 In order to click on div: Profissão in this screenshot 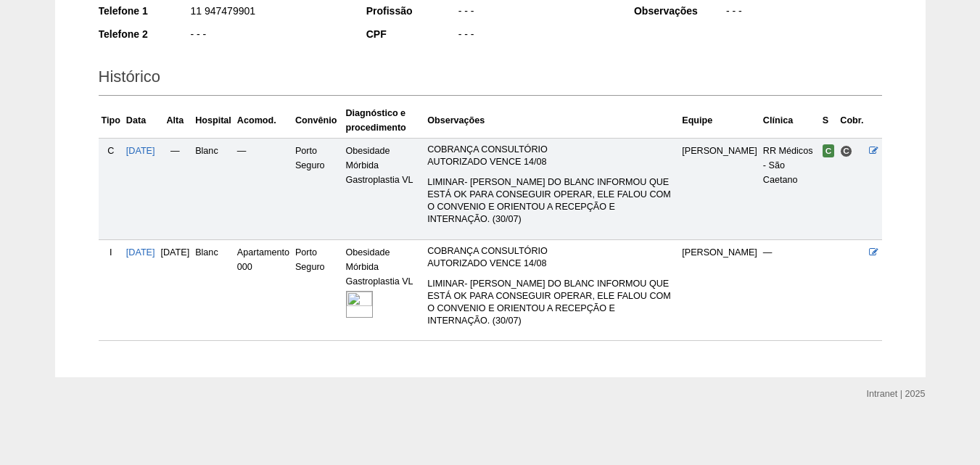, I will do `click(411, 11)`.